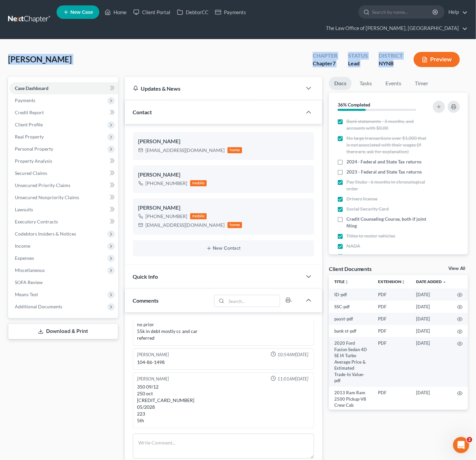 This screenshot has height=460, width=476. What do you see at coordinates (353, 256) in the screenshot?
I see `span: Zillow` at bounding box center [353, 256].